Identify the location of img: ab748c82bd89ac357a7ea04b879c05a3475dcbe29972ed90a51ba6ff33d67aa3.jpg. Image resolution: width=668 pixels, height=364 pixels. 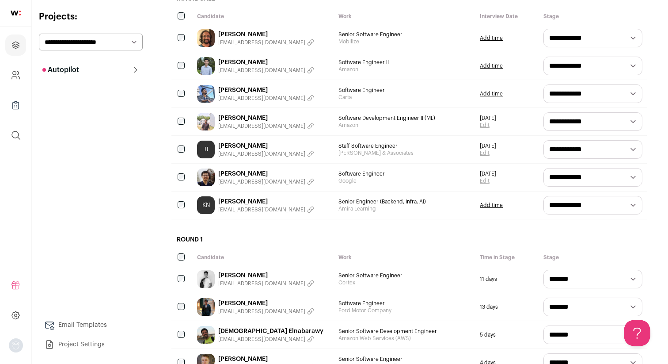
(206, 38).